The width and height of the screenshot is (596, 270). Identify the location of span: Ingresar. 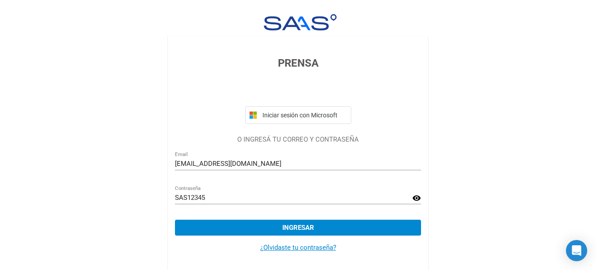
(298, 228).